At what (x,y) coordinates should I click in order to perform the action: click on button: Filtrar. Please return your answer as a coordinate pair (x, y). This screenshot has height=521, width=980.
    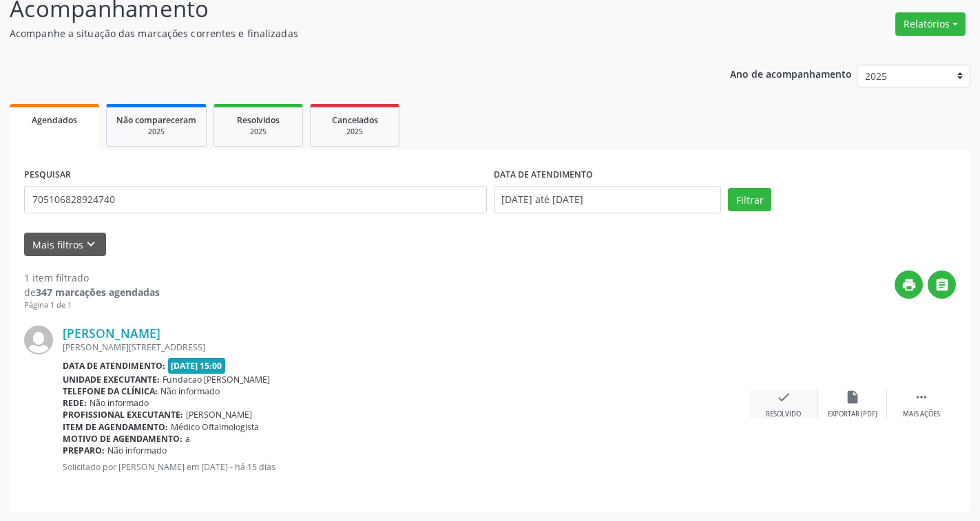
    Looking at the image, I should click on (749, 199).